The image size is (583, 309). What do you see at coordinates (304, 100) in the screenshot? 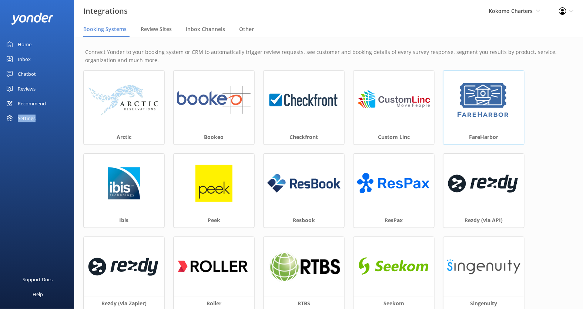
I see `img: 1624323426..png` at bounding box center [304, 100].